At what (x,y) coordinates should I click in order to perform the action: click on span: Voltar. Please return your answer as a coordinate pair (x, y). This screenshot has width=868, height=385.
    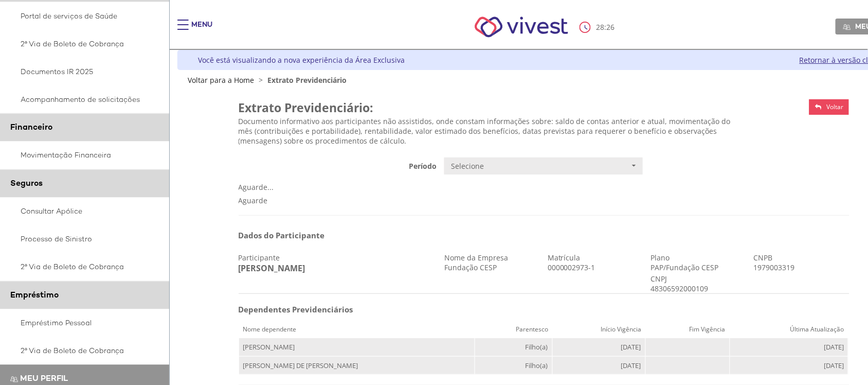
    Looking at the image, I should click on (834, 106).